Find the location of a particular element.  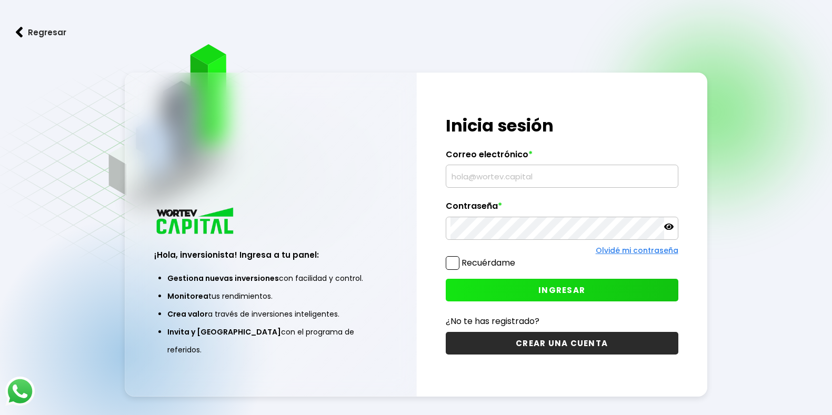

img: logos_whatsapp-icon.242b2217.svg is located at coordinates (20, 392).